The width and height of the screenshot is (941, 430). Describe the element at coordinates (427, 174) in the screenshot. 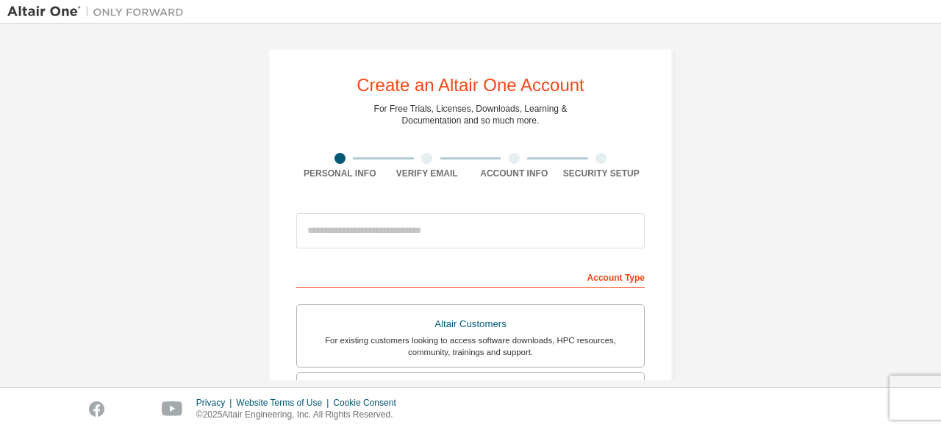

I see `div: Verify Email` at that location.